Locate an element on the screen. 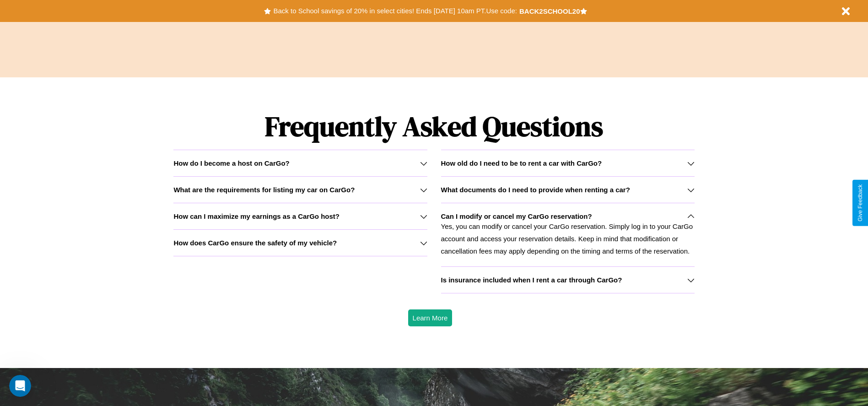 The image size is (868, 406). h3: What are the requirements for listing my car on CarGo? is located at coordinates (264, 190).